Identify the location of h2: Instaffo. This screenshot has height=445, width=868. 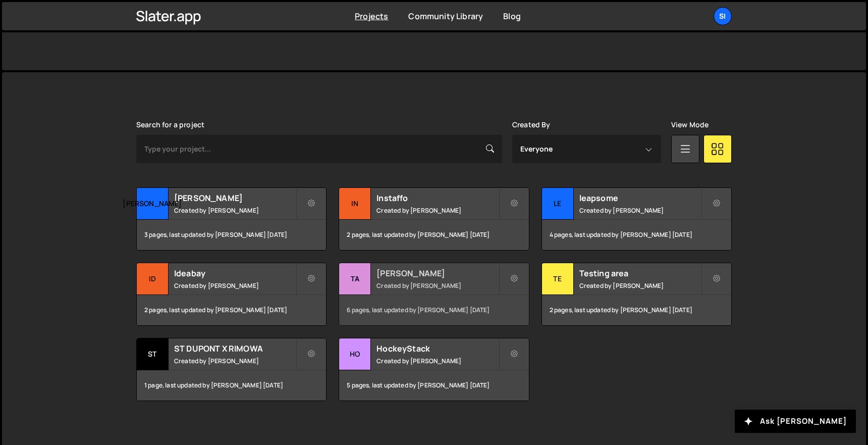
(437, 198).